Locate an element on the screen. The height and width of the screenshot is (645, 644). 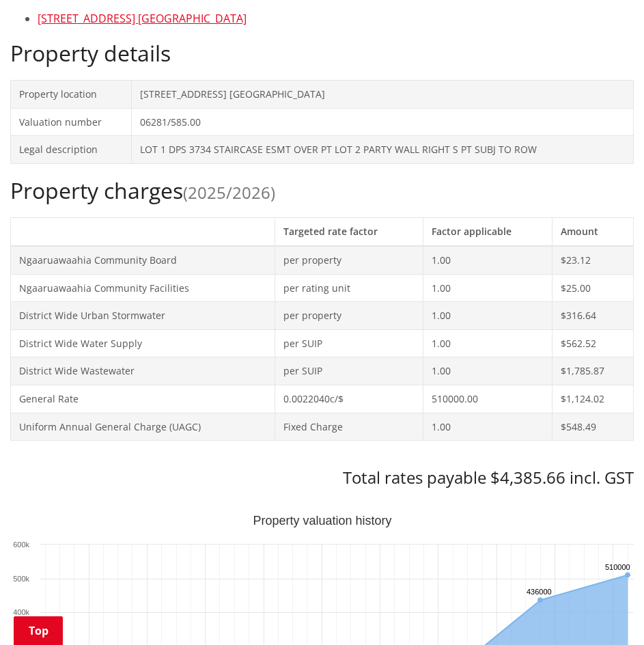
td: $23.12 is located at coordinates (593, 259).